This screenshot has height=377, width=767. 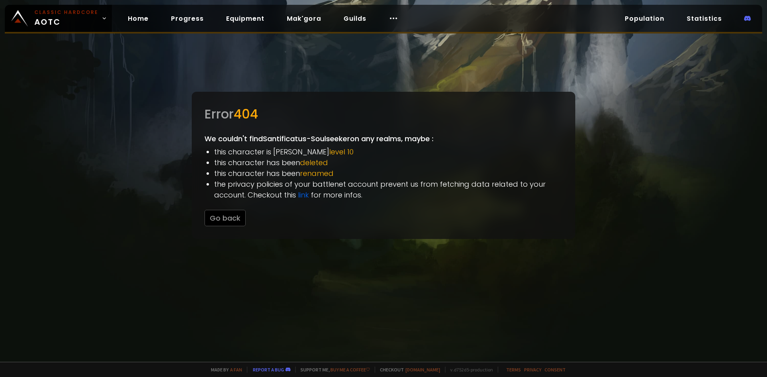 What do you see at coordinates (317, 173) in the screenshot?
I see `span: renamed` at bounding box center [317, 173].